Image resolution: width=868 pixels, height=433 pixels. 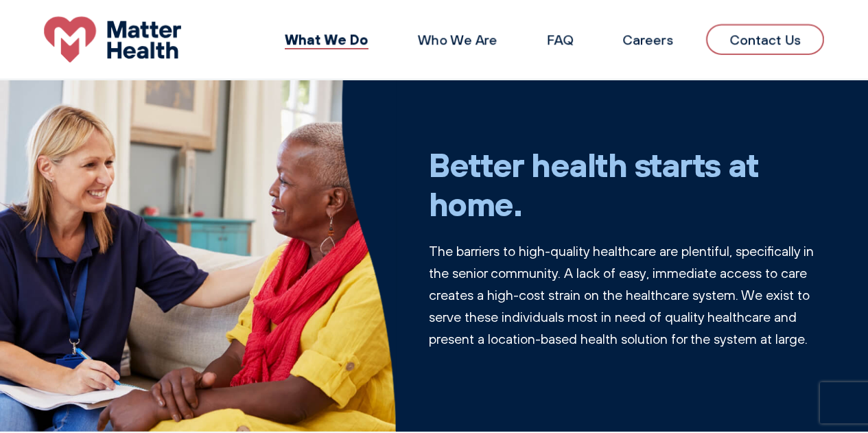 What do you see at coordinates (458, 39) in the screenshot?
I see `a: Who We Are` at bounding box center [458, 39].